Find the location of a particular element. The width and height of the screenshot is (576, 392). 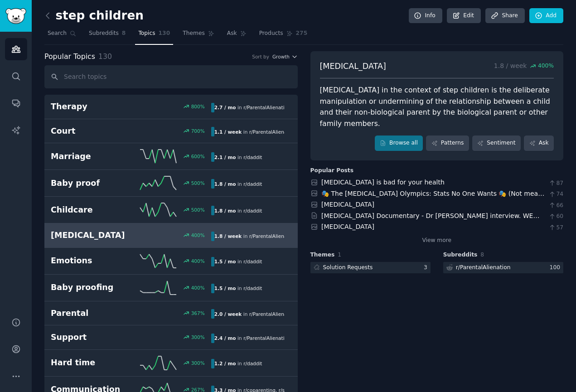

h2: Emotions is located at coordinates (91, 261).